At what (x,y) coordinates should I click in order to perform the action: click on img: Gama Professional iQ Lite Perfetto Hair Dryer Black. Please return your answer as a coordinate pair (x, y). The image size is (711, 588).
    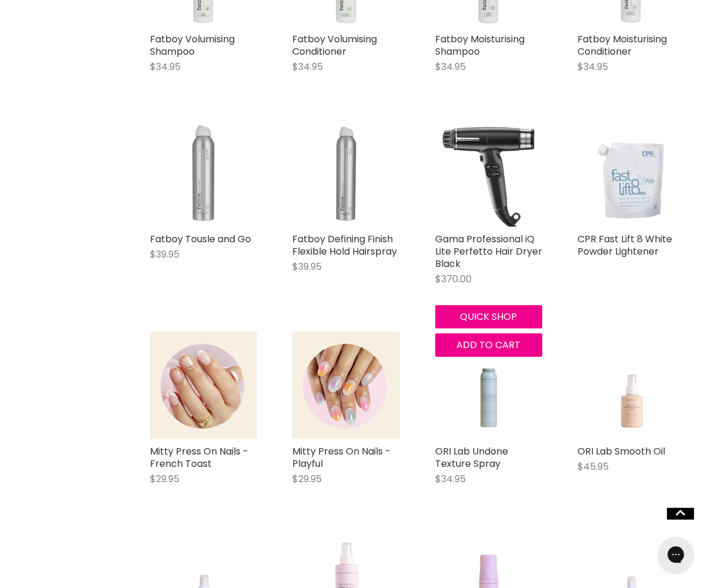
    Looking at the image, I should click on (489, 173).